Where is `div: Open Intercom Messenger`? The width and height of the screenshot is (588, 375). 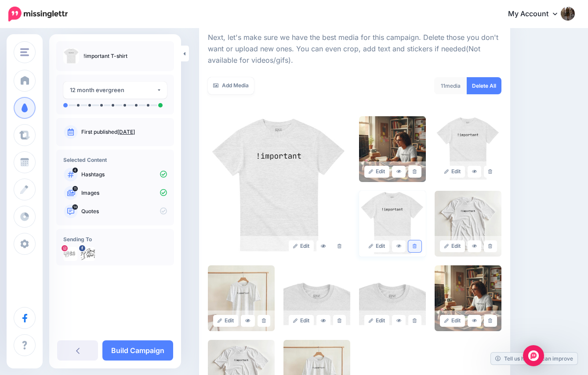 div: Open Intercom Messenger is located at coordinates (533, 356).